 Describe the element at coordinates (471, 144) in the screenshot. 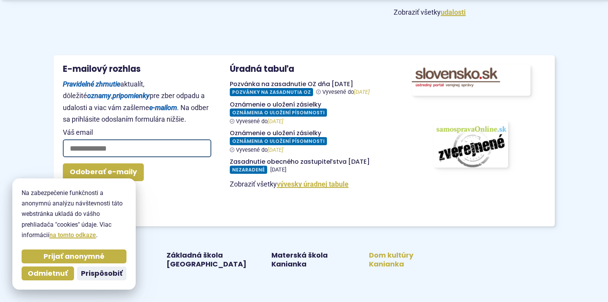

I see `img: obrázok s odkazom na portál www.samospravaonline.sk, kde obec zverejňuje svoje zmluvy, faktúry a ...` at that location.